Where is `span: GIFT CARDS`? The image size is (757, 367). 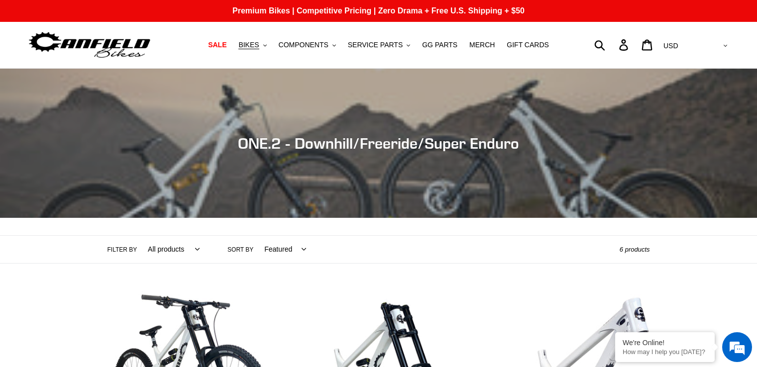 span: GIFT CARDS is located at coordinates (528, 45).